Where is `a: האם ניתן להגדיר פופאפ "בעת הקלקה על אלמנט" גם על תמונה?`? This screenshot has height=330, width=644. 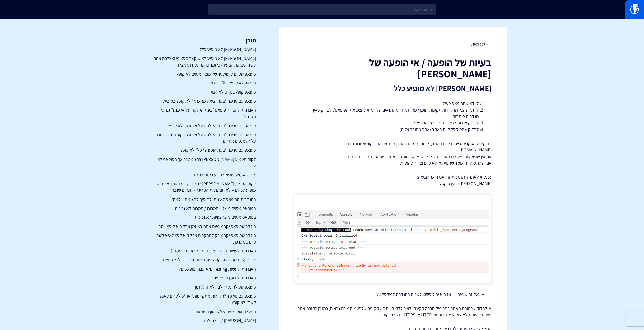
a: האם ניתן להגדיר פופאפ "בעת הקלקה על אלמנט" גם על תמונה? is located at coordinates (203, 113).